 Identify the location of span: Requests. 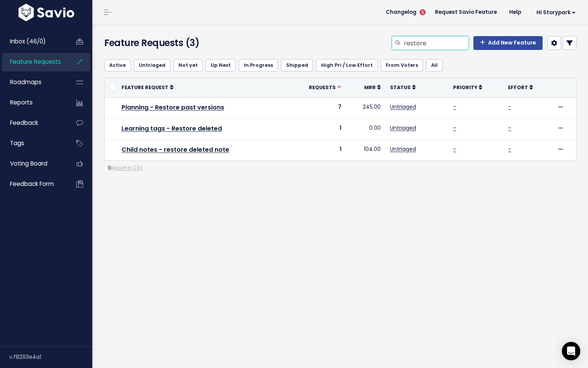
(322, 87).